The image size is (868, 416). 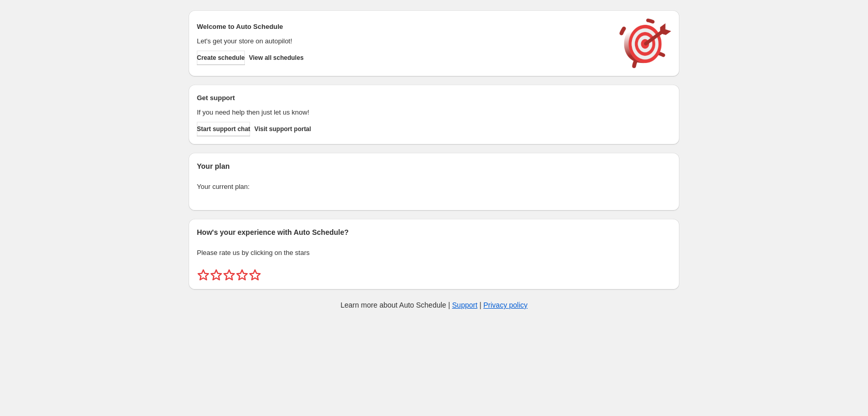 I want to click on h2: How's your experience with Auto Schedule?, so click(x=434, y=232).